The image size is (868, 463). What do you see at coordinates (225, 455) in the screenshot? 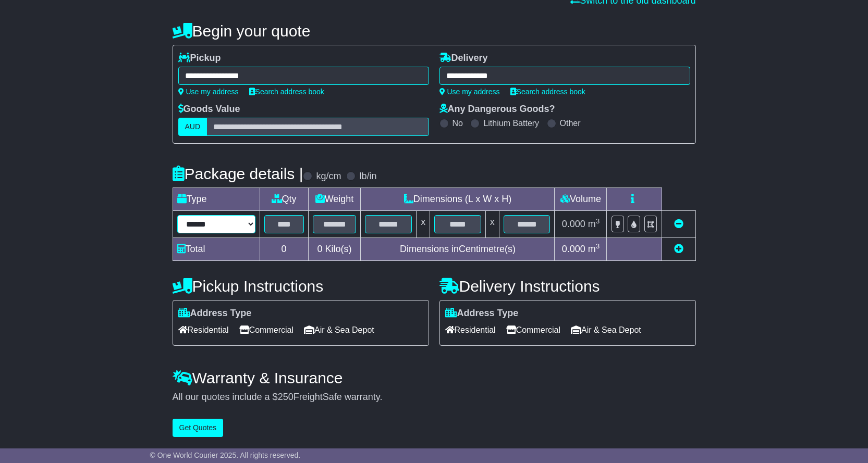
I see `span: © One World Courier 2025. All rights reserved.` at bounding box center [225, 455].